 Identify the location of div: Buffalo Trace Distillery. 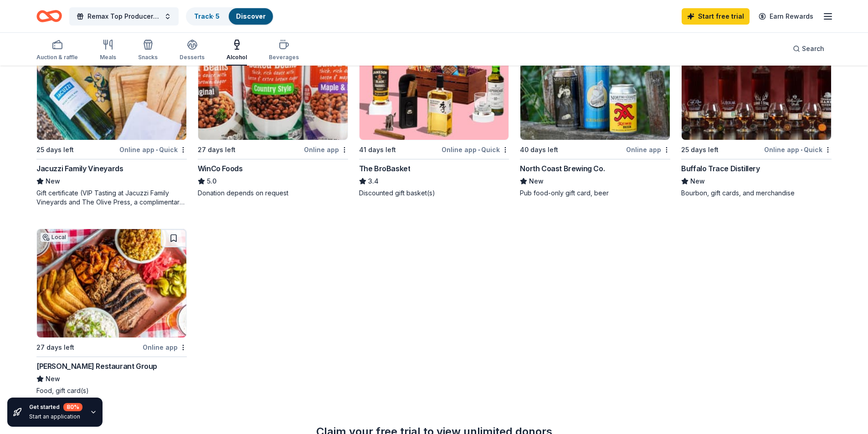
(721, 169).